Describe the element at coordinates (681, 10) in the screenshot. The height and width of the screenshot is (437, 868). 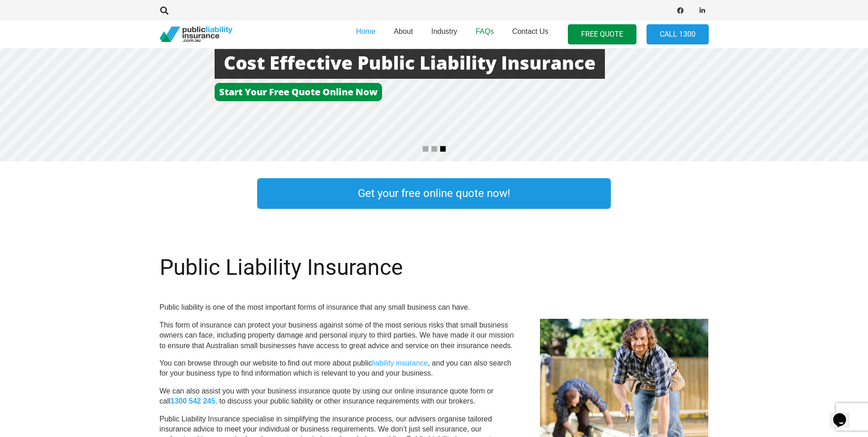
I see `a: Facebook` at that location.